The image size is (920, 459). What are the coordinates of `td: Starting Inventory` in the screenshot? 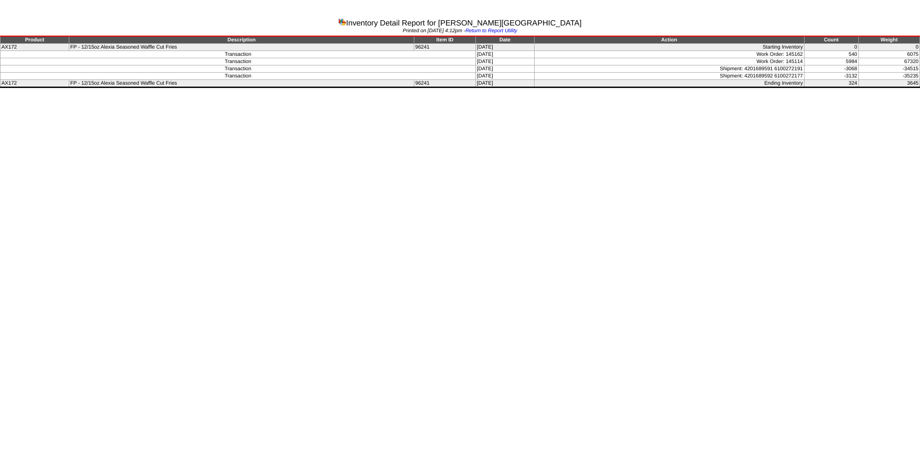 It's located at (668, 47).